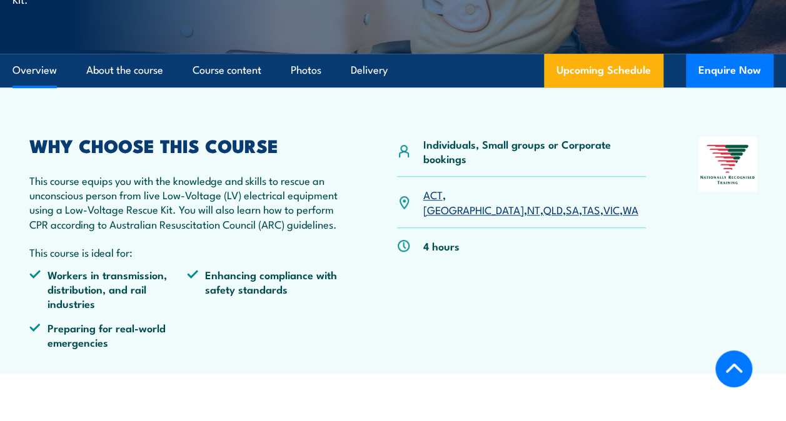 The width and height of the screenshot is (786, 421). What do you see at coordinates (266, 289) in the screenshot?
I see `li: Enhancing compliance with safety standards` at bounding box center [266, 289].